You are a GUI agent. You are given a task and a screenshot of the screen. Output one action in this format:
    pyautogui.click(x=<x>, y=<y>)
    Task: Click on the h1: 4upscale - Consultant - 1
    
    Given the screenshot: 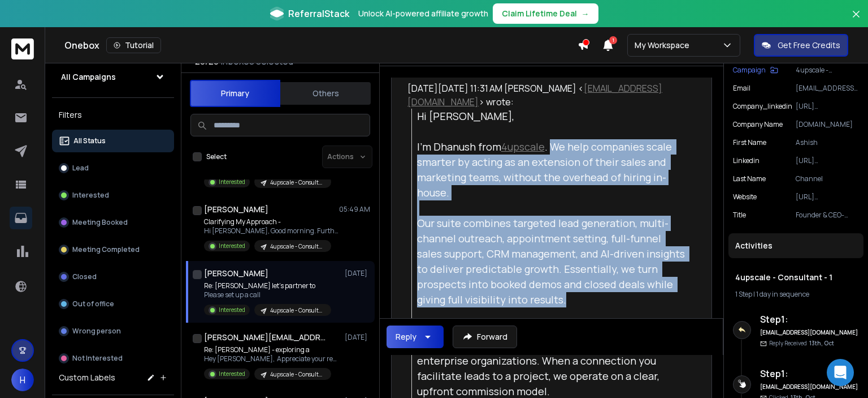 What is the action you would take?
    pyautogui.click(x=796, y=277)
    